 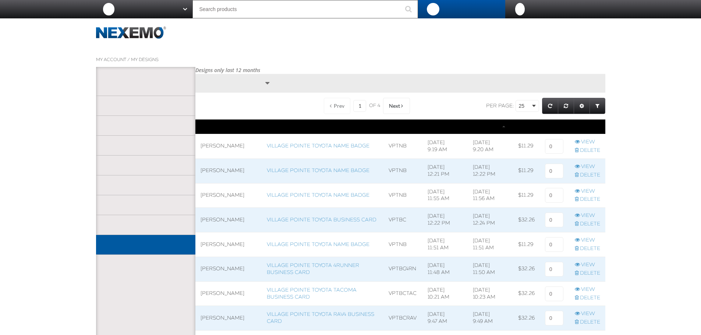 I want to click on input: Current page number, so click(x=360, y=106).